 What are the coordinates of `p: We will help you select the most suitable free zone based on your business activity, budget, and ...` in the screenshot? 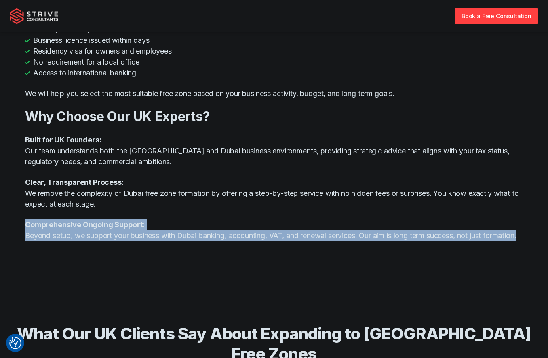 It's located at (274, 93).